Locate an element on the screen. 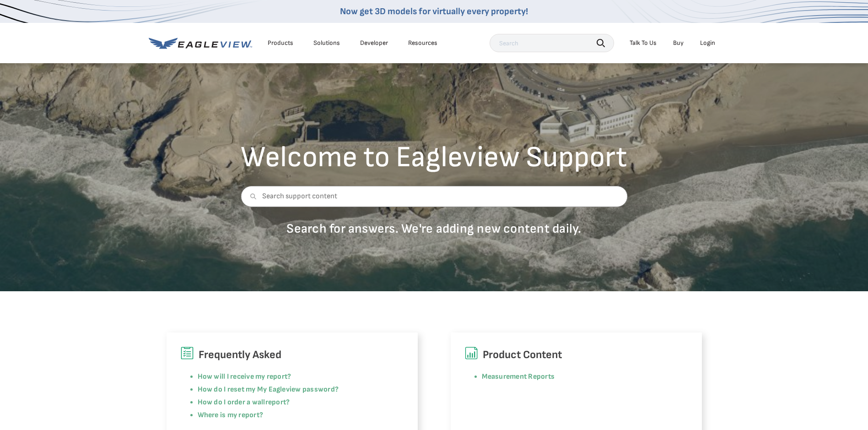 The height and width of the screenshot is (430, 868). a: Buy is located at coordinates (678, 43).